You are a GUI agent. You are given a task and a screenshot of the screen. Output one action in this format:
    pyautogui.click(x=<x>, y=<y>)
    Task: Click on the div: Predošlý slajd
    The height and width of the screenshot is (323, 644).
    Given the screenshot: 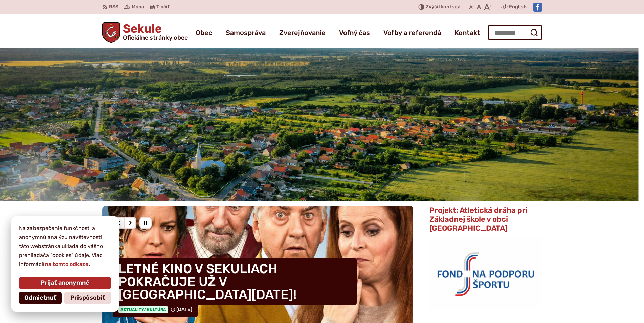 What is the action you would take?
    pyautogui.click(x=119, y=223)
    